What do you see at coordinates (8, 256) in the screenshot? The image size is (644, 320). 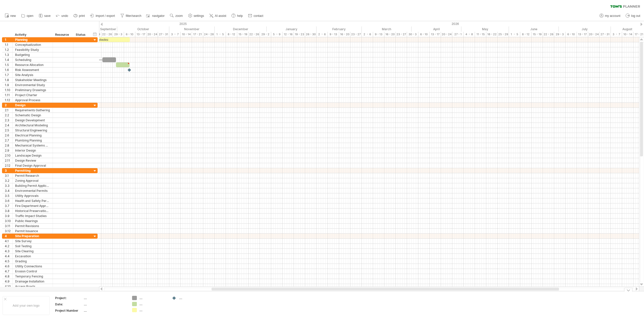 I see `div: 4.4` at bounding box center [8, 256].